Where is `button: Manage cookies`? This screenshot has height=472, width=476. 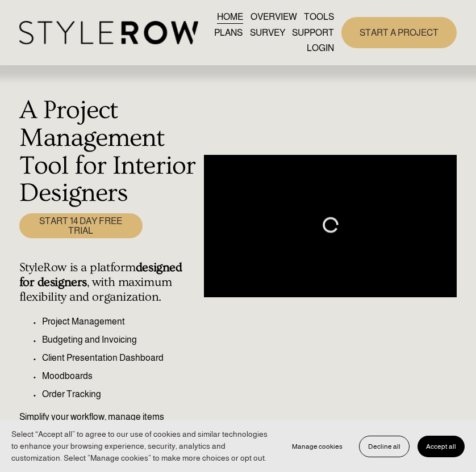
button: Manage cookies is located at coordinates (317, 447).